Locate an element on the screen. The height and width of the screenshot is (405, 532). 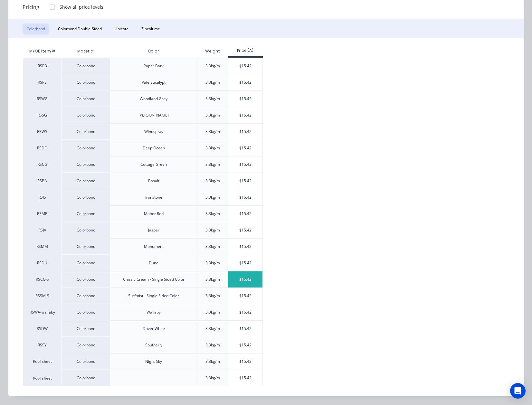
button: Colorbond Double-Sided is located at coordinates (80, 29).